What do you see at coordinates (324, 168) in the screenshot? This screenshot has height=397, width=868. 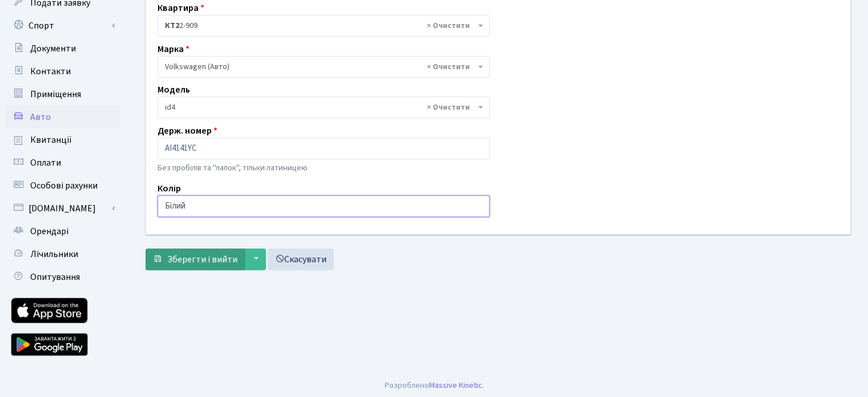 I see `p: Без пробілів та "лапок", тільки латиницею` at bounding box center [324, 168].